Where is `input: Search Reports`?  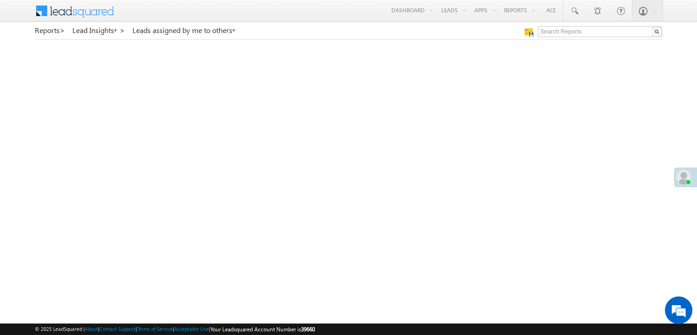 input: Search Reports is located at coordinates (600, 32).